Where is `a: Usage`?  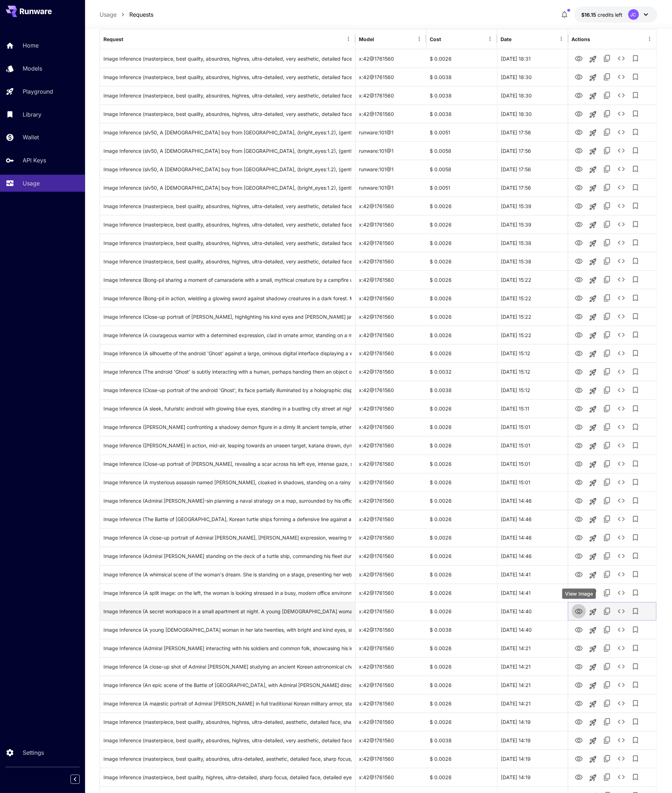 a: Usage is located at coordinates (108, 15).